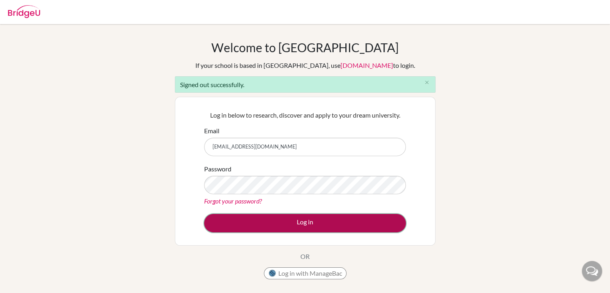 The width and height of the screenshot is (610, 293). Describe the element at coordinates (24, 12) in the screenshot. I see `img: Bridge-U` at that location.